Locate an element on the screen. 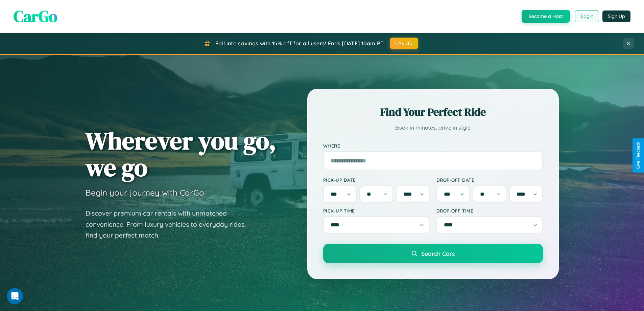  div: Give Feedback is located at coordinates (638, 156).